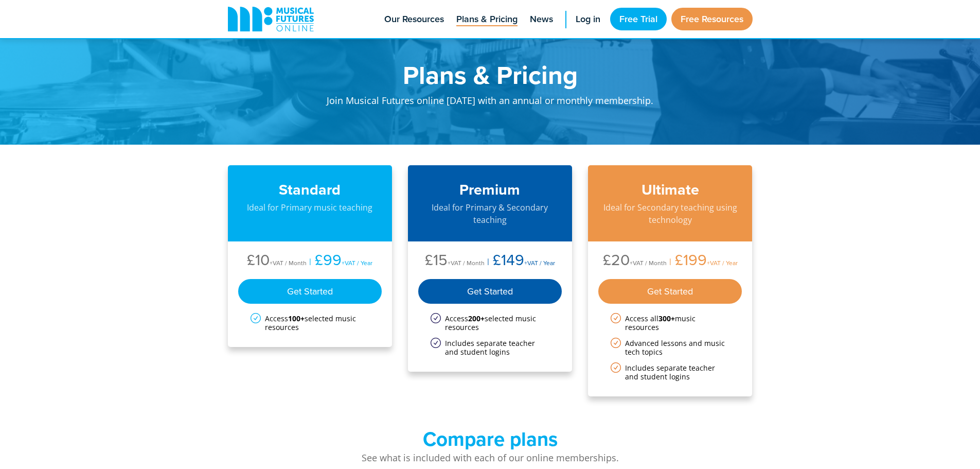  I want to click on li: £199, so click(702, 261).